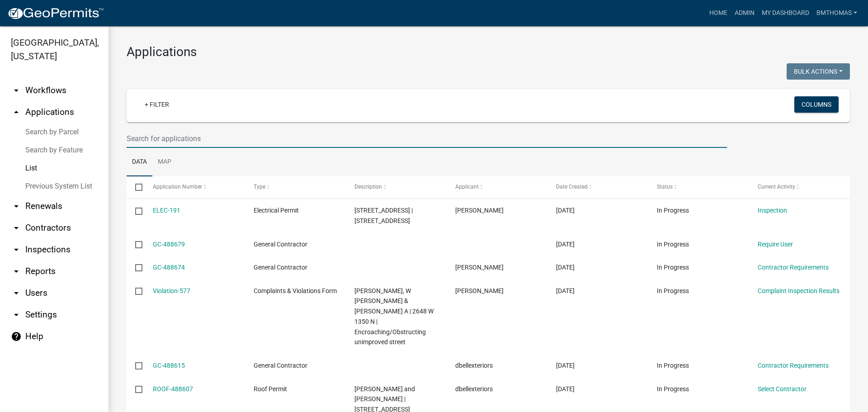 The height and width of the screenshot is (412, 868). I want to click on datatable-header-cell: Type, so click(295, 187).